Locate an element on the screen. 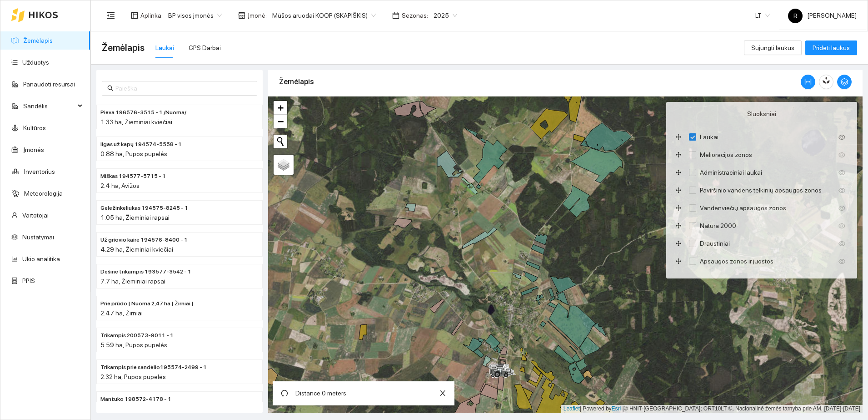  span: 2.32 ha, Pupos pupelės is located at coordinates (133, 376).